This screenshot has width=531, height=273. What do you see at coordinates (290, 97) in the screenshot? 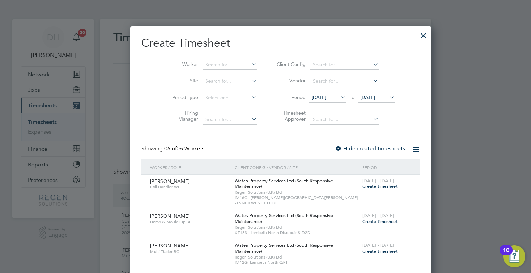
I see `label: Period` at bounding box center [290, 97].